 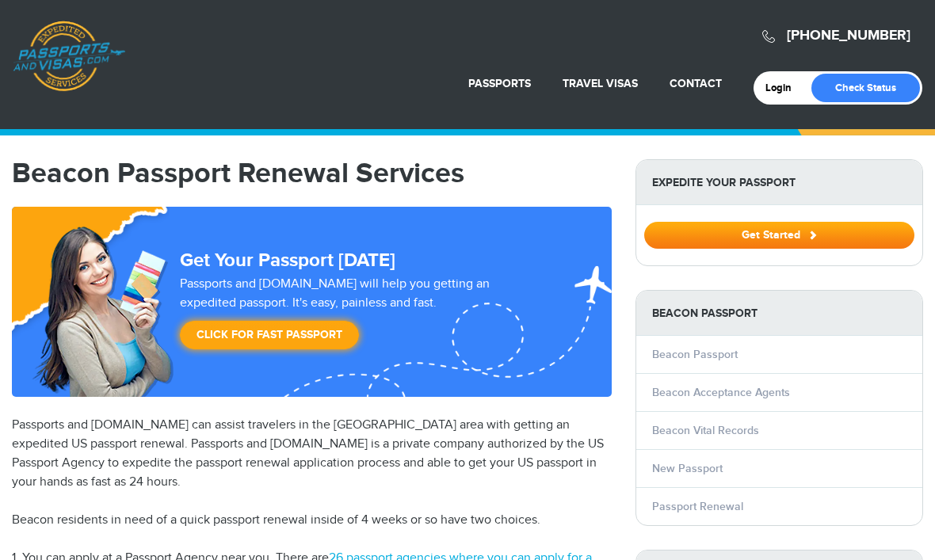 What do you see at coordinates (695, 354) in the screenshot?
I see `a: Beacon Passport` at bounding box center [695, 354].